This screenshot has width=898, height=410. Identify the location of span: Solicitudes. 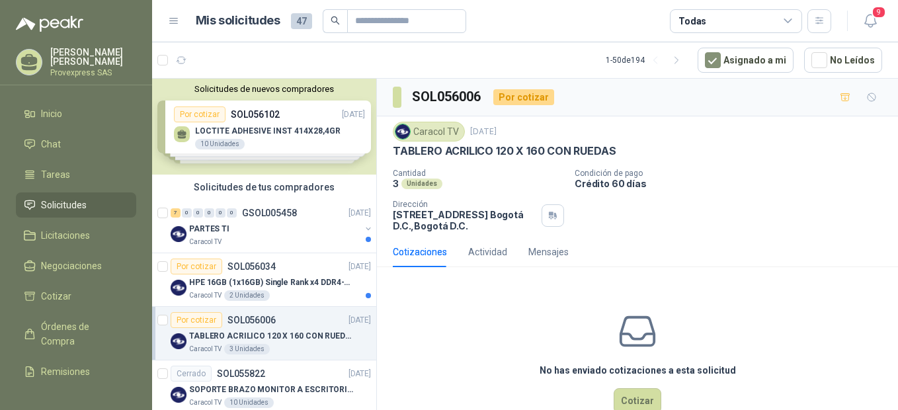
(64, 205).